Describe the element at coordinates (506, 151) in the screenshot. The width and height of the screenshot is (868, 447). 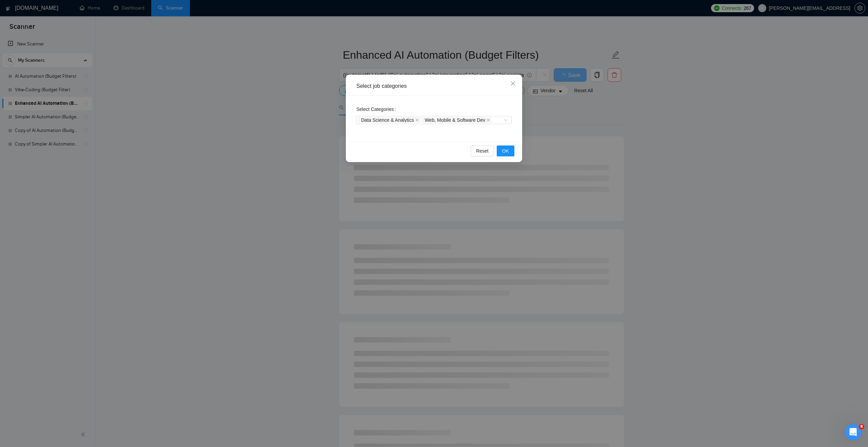
I see `span: OK` at that location.